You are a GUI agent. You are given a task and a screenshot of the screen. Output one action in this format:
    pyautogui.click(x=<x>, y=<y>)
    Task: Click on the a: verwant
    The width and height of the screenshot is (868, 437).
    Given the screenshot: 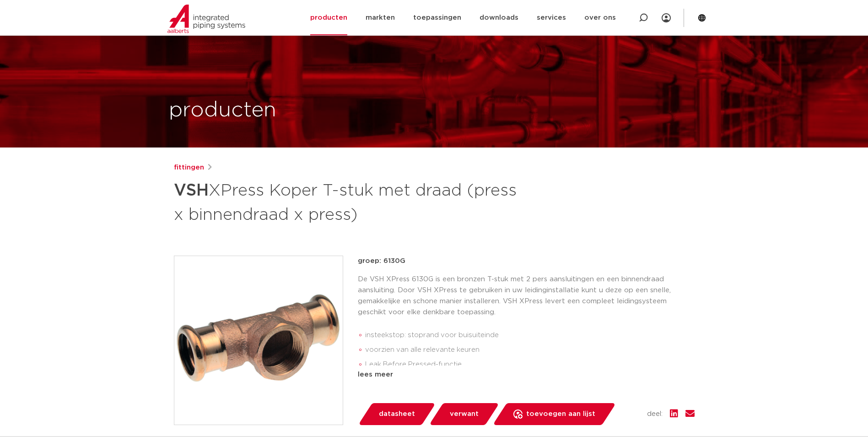 What is the action you would take?
    pyautogui.click(x=464, y=414)
    